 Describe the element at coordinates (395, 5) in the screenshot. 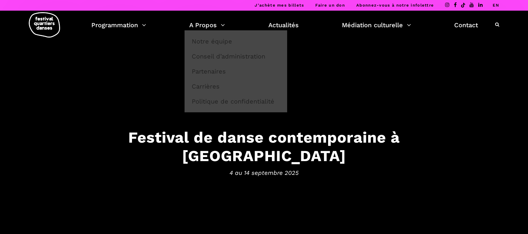

I see `a: Abonnez-vous à notre infolettre` at that location.